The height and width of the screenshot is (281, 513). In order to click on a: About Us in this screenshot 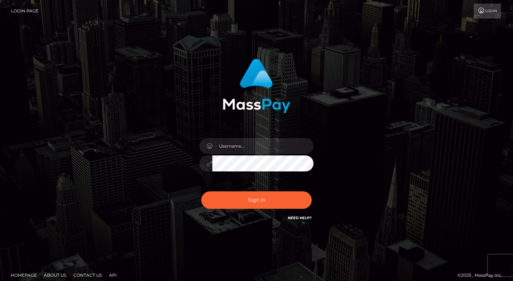, I will do `click(55, 275)`.